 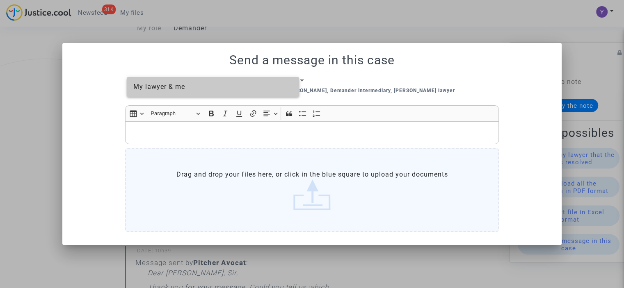 What do you see at coordinates (175, 114) in the screenshot?
I see `button: Paragraph` at bounding box center [175, 114].